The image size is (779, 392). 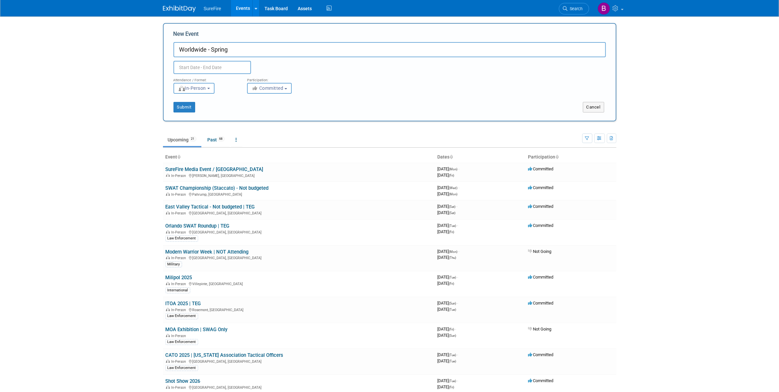 I want to click on a: Sort by Participation Type, so click(x=557, y=157).